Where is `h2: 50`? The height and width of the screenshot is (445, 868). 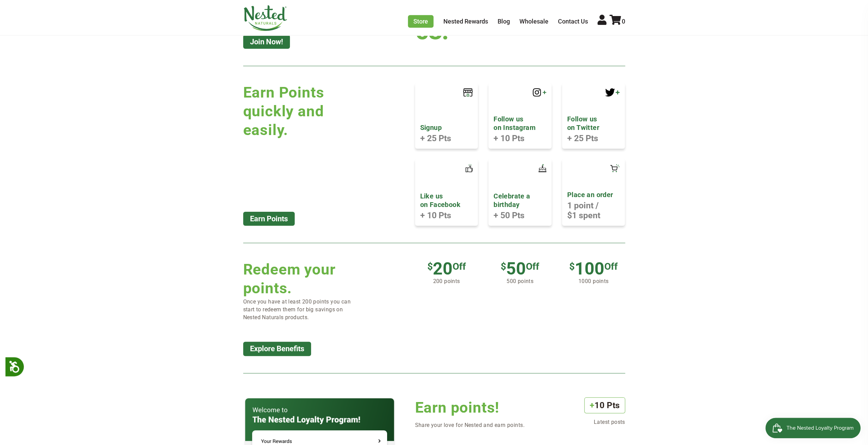
h2: 50 is located at coordinates (520, 269).